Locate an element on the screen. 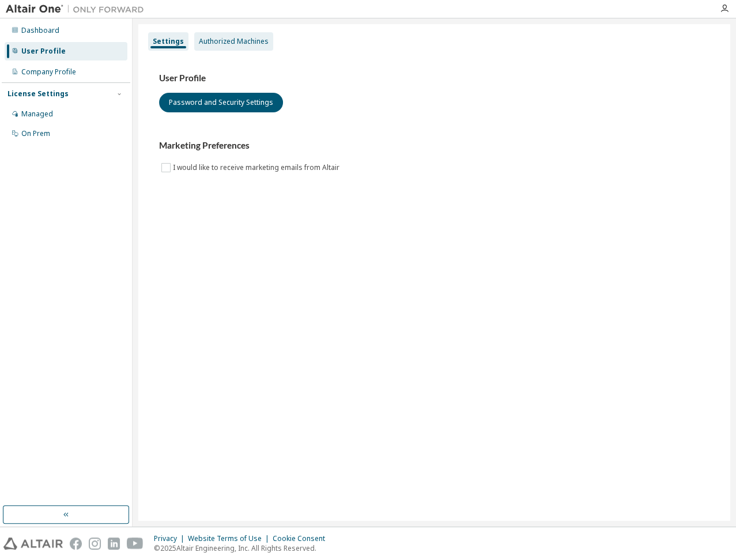 Image resolution: width=736 pixels, height=560 pixels. img: linkedin.svg is located at coordinates (114, 544).